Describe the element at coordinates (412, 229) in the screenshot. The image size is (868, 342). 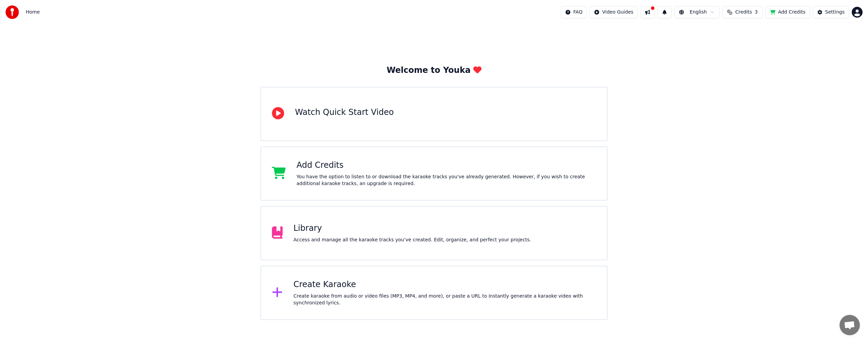
I see `div: Library` at that location.